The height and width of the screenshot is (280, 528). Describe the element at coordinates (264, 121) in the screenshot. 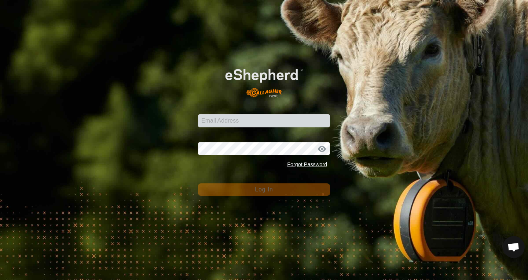

I see `input: Email Address` at that location.